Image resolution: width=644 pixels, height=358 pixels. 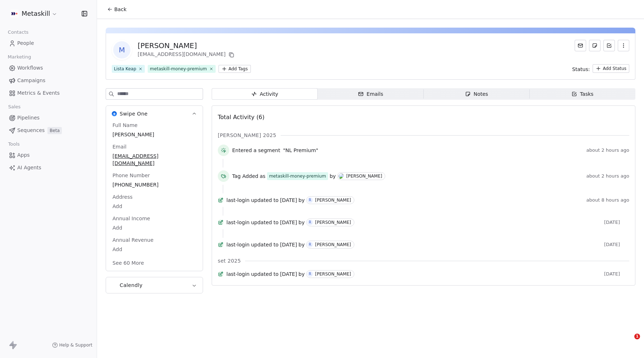 What do you see at coordinates (14, 13) in the screenshot?
I see `img: AVATAR%20METASKILL%20-%20Colori%20Positivo.png` at bounding box center [14, 13].